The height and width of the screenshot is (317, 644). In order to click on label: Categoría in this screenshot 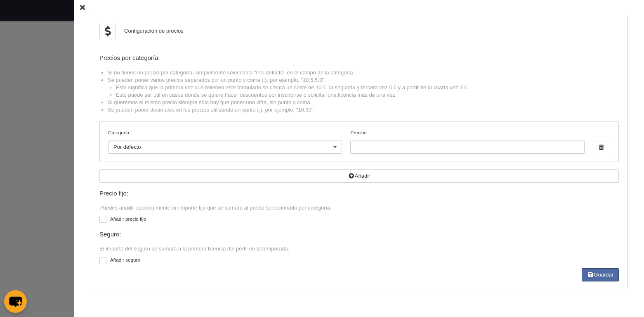, I will do `click(225, 133)`.